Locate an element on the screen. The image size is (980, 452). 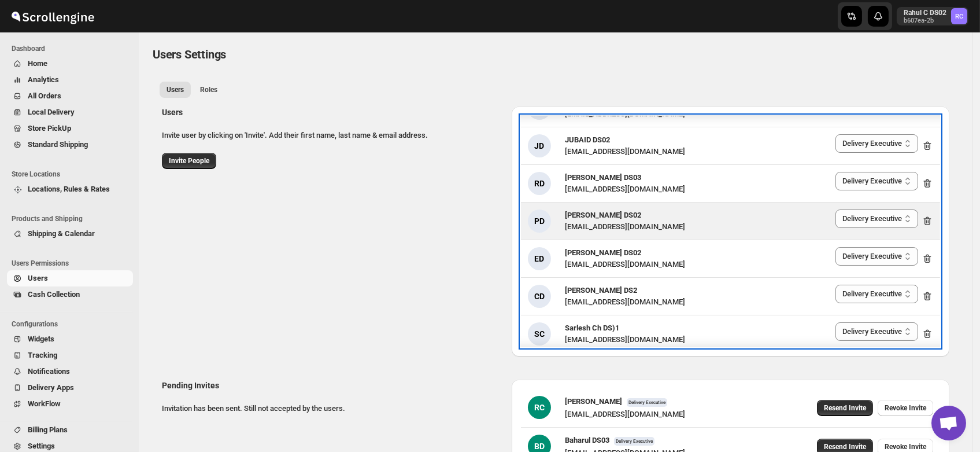
span: Invite People is located at coordinates (189, 161).